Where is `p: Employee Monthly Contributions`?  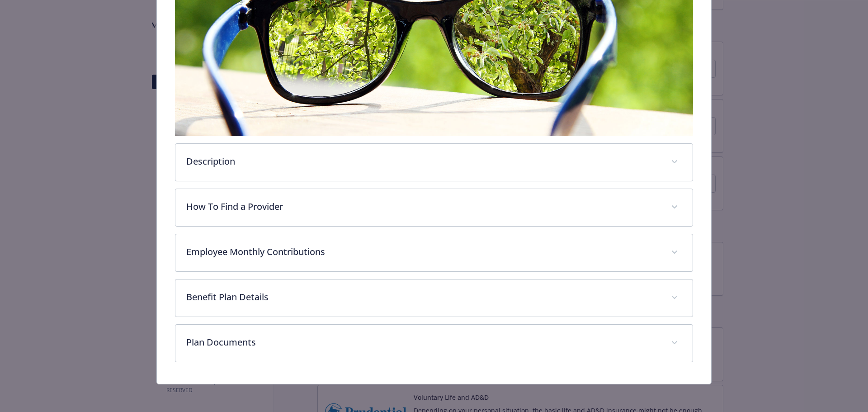
p: Employee Monthly Contributions is located at coordinates (423, 252).